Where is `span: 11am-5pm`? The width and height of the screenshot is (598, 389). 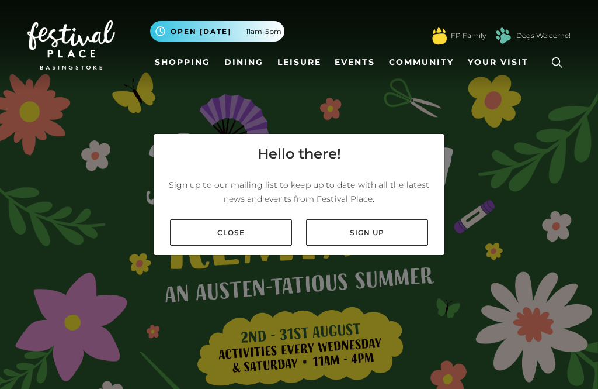
span: 11am-5pm is located at coordinates (264, 32).